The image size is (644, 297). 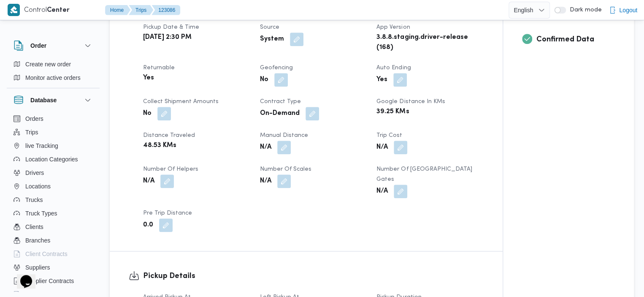 I want to click on button: Monitor active orders, so click(x=53, y=78).